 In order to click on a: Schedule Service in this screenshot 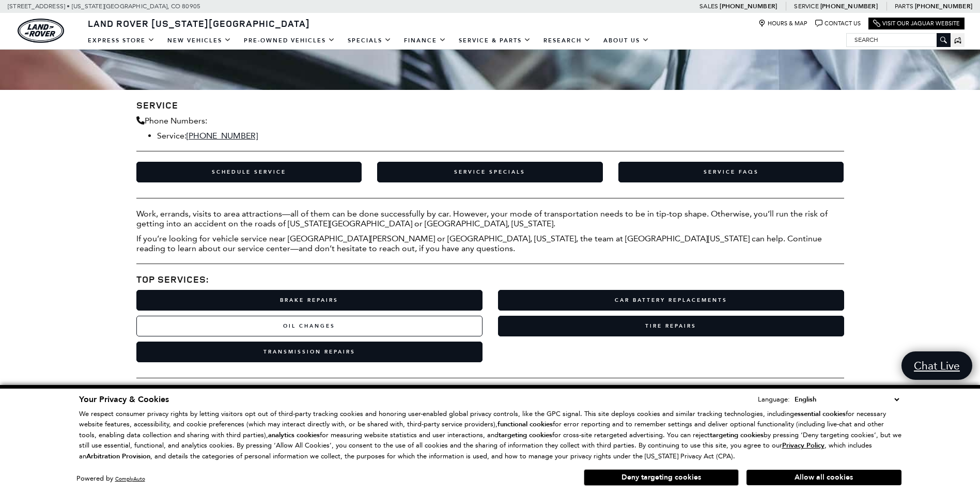, I will do `click(249, 172)`.